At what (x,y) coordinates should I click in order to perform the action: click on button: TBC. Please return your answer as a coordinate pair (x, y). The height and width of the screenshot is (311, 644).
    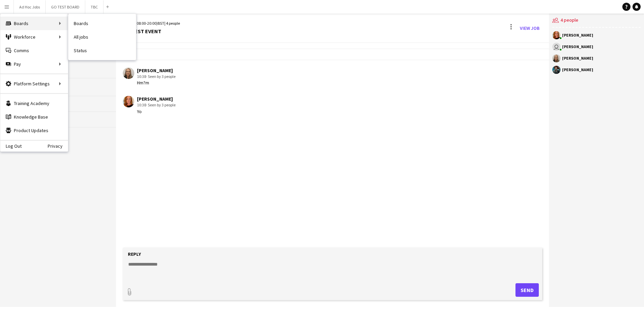
    Looking at the image, I should click on (95, 7).